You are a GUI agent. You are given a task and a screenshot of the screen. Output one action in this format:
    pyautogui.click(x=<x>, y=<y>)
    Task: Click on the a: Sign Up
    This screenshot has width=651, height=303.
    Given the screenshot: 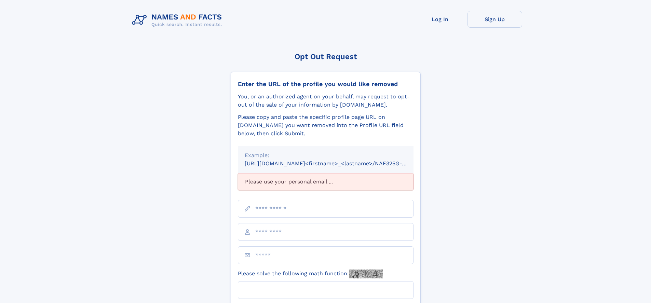 What is the action you would take?
    pyautogui.click(x=495, y=19)
    